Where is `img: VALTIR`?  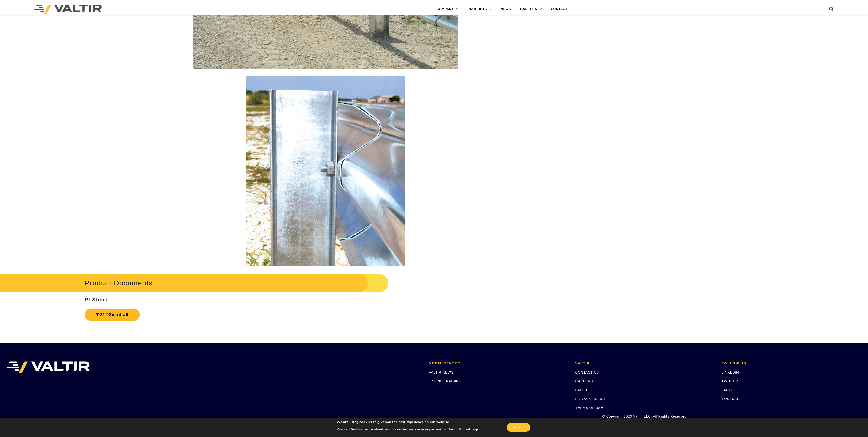
img: VALTIR is located at coordinates (48, 367).